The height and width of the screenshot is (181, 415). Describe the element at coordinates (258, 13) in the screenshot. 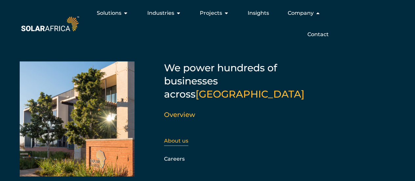

I see `span: Insights` at that location.